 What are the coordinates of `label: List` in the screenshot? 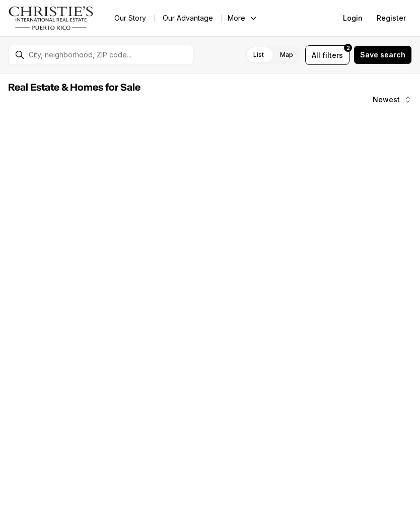 It's located at (258, 55).